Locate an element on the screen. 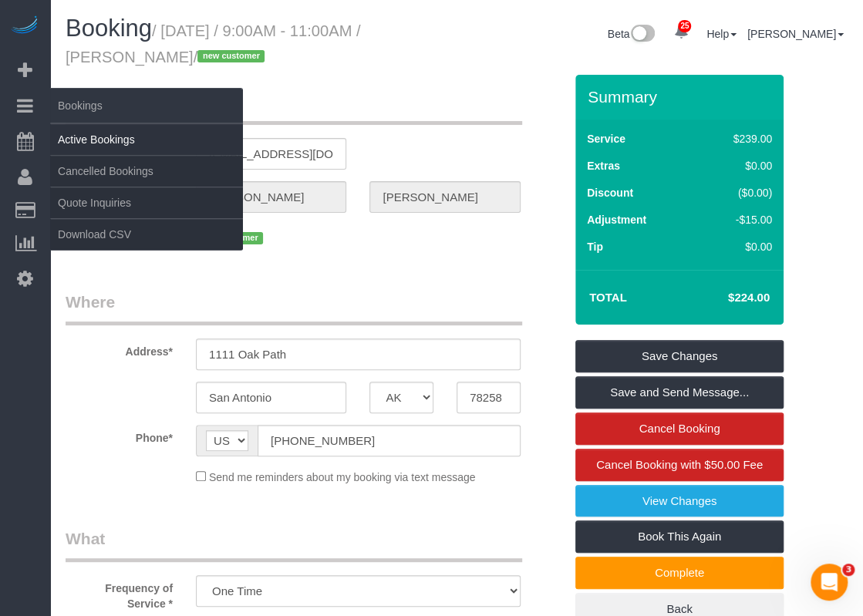 This screenshot has width=863, height=616. input: Phone* is located at coordinates (389, 440).